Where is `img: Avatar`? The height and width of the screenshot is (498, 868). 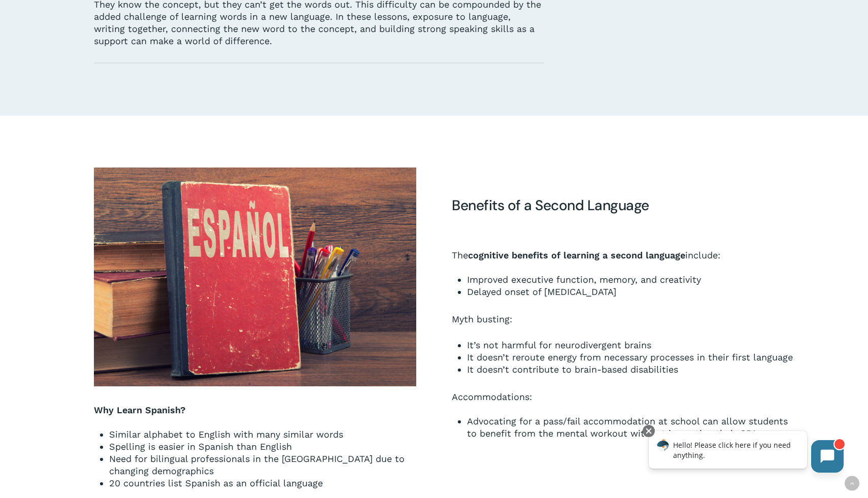
img: Avatar is located at coordinates (25, 22).